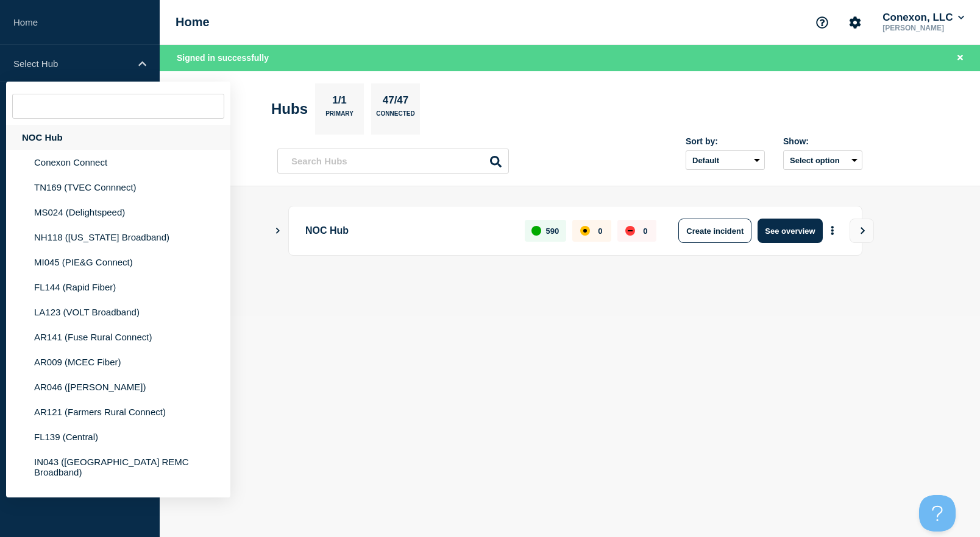 The height and width of the screenshot is (537, 980). I want to click on div: NOC Hub, so click(119, 137).